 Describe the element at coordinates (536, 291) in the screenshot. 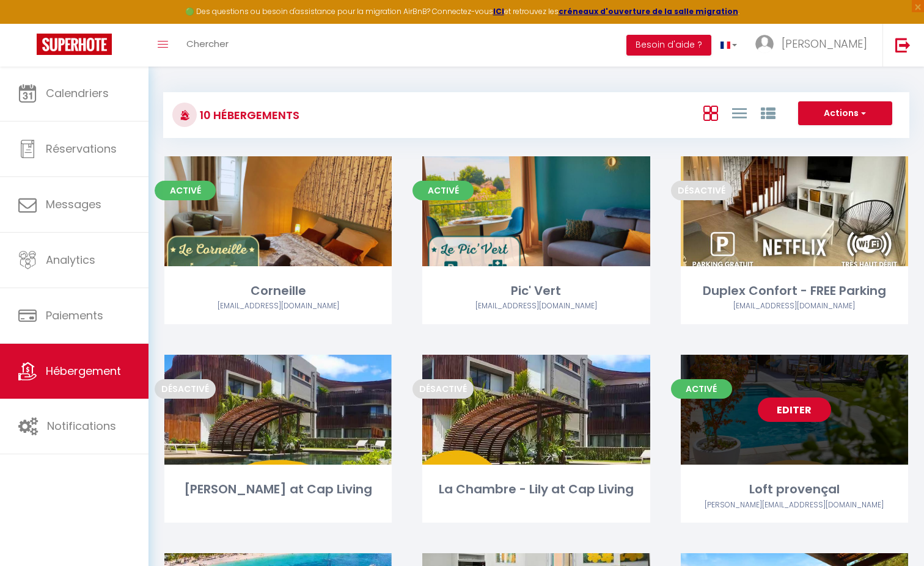

I see `div: Pic' Vert` at that location.